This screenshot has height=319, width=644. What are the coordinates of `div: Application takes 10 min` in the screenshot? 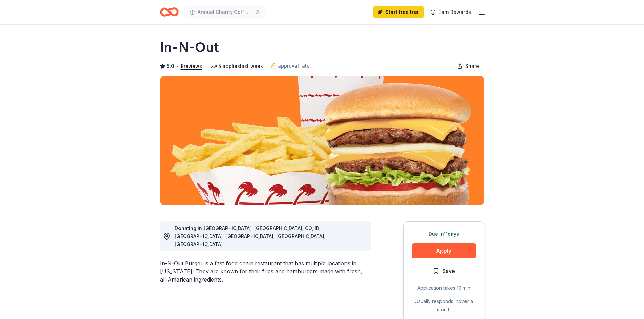 It's located at (444, 288).